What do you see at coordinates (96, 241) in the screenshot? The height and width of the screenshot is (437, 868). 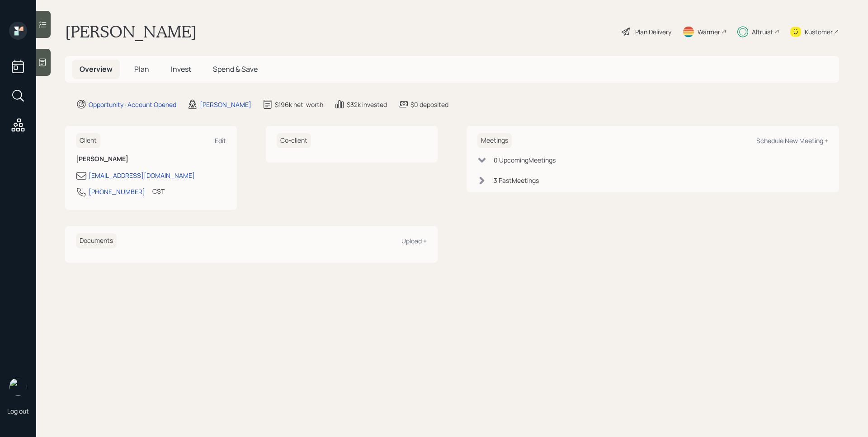 I see `h6: Documents` at bounding box center [96, 241].